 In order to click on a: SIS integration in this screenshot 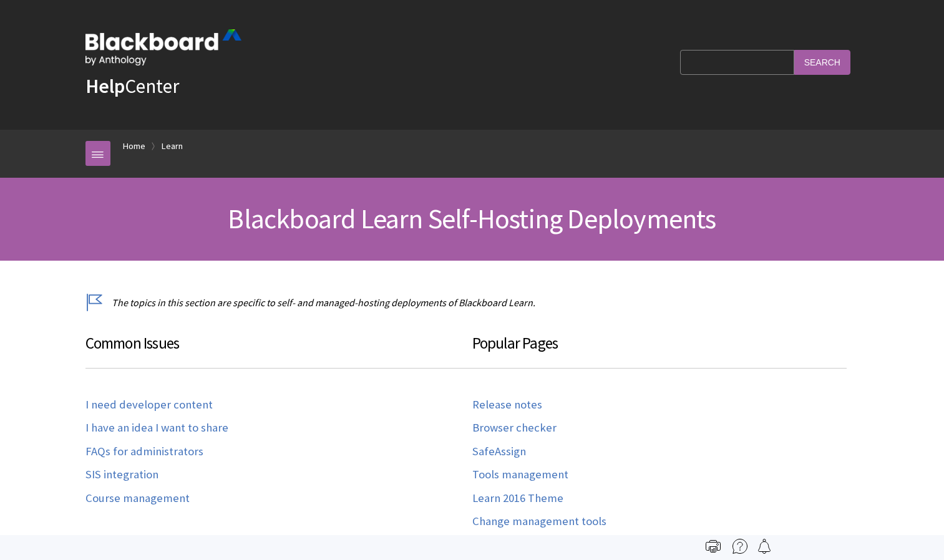, I will do `click(122, 475)`.